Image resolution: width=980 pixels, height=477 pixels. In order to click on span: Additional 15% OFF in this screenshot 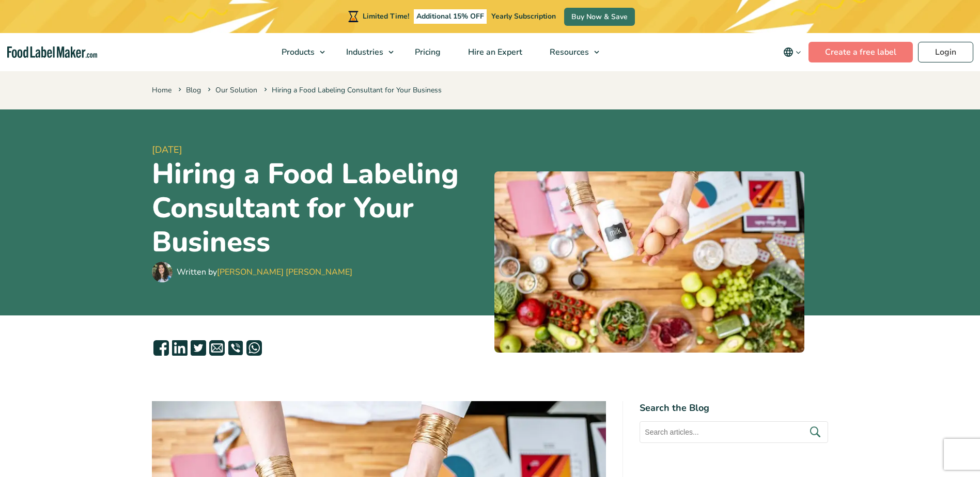, I will do `click(450, 16)`.